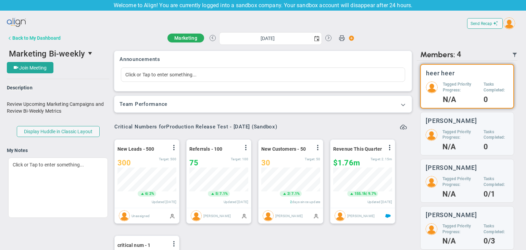 The width and height of the screenshot is (526, 250). I want to click on p: Review Upcoming Marketing Campaigns and Review Bi-Weekly Metrics, so click(58, 107).